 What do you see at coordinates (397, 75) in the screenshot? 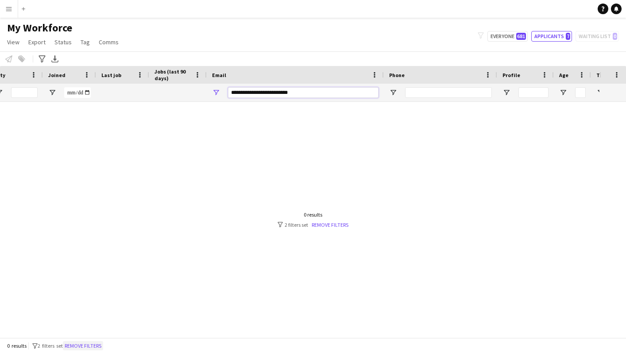
I see `span: Phone` at bounding box center [397, 75].